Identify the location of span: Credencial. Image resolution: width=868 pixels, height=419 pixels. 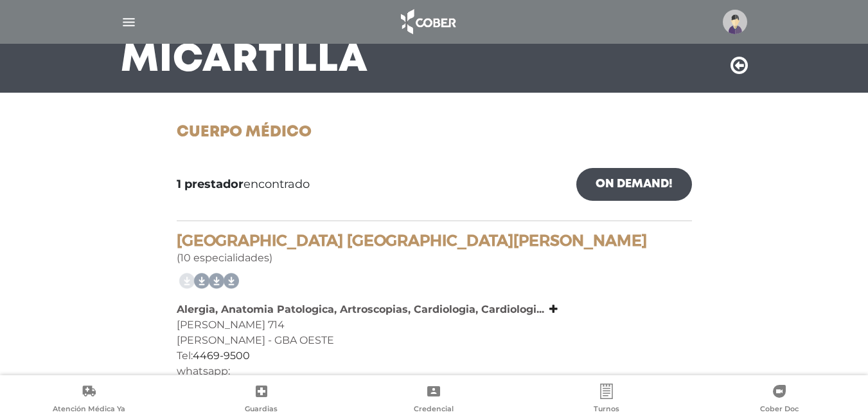
(434, 409).